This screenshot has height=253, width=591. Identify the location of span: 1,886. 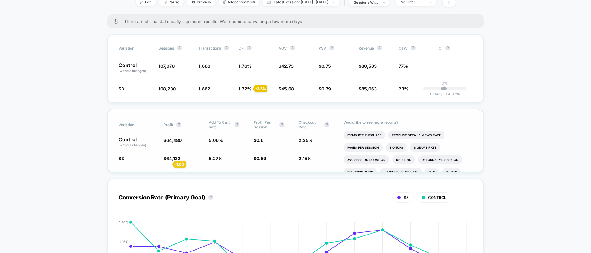
(204, 66).